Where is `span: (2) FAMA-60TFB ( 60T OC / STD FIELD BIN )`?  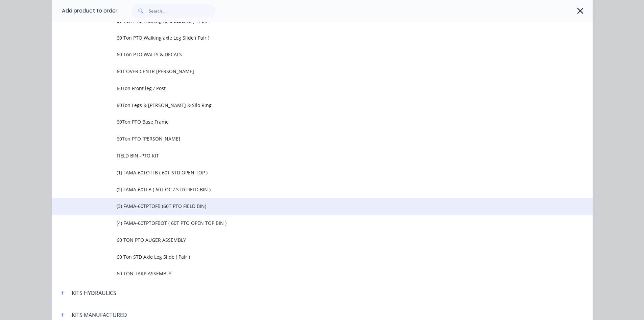 span: (2) FAMA-60TFB ( 60T OC / STD FIELD BIN ) is located at coordinates (307, 189).